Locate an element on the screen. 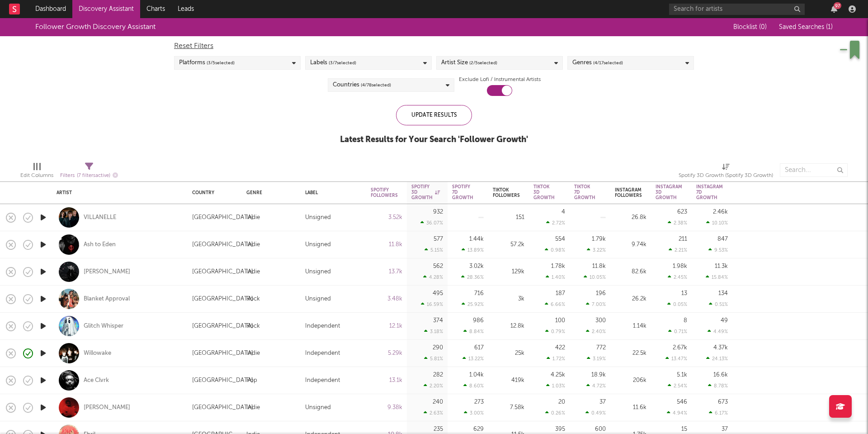  div: 18.9k is located at coordinates (599, 374).